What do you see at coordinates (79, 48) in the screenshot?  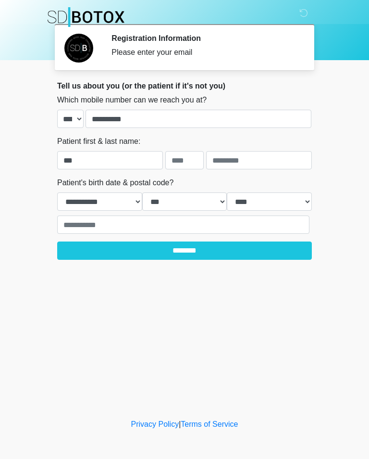 I see `img: Agent Avatar` at bounding box center [79, 48].